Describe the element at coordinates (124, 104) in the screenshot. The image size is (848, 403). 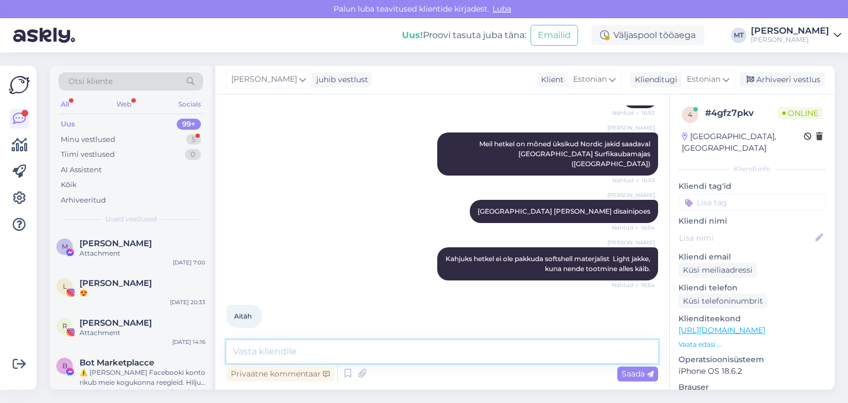
I see `div: Web` at that location.